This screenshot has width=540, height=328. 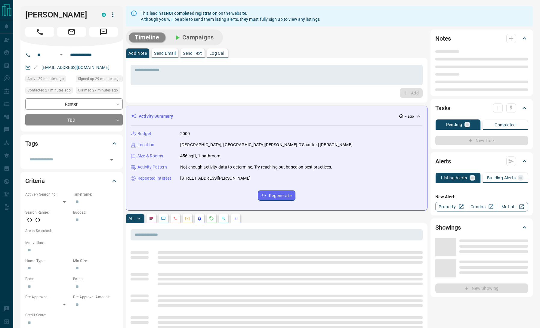 What do you see at coordinates (48, 194) in the screenshot?
I see `p: Actively Searching:` at bounding box center [48, 194].